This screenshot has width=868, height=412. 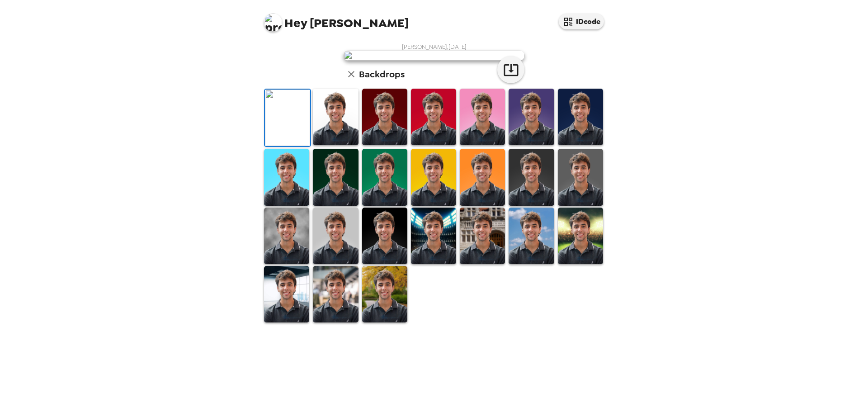 I want to click on button: IDcode, so click(x=582, y=21).